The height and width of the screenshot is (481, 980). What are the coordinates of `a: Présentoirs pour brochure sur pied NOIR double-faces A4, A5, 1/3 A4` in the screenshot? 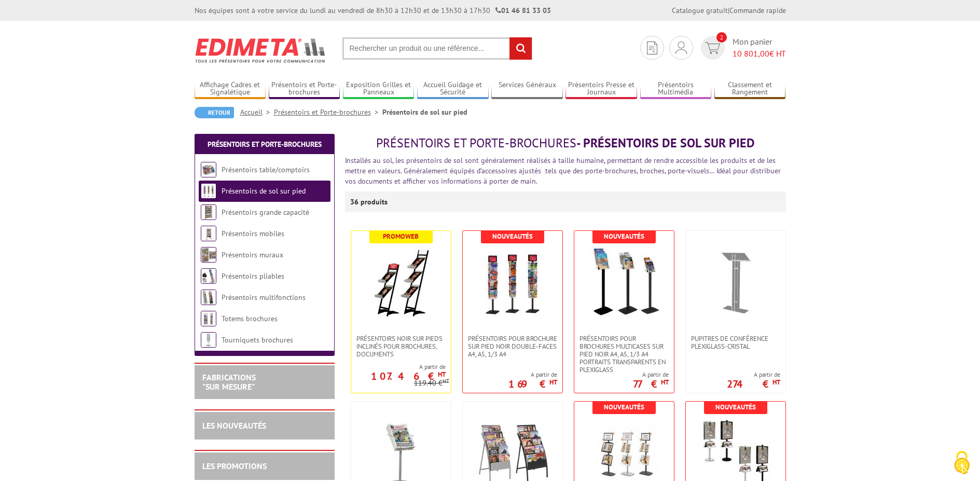 It's located at (512, 346).